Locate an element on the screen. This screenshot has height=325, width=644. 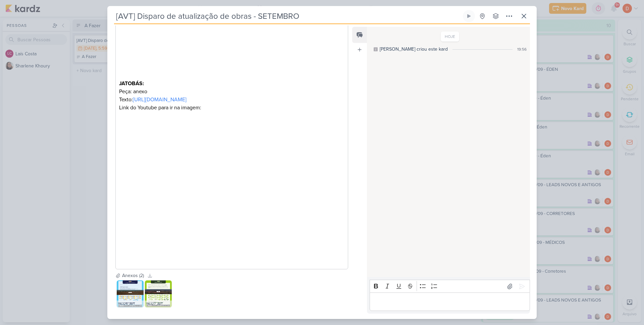
div: Editor editing area: main is located at coordinates (450, 301).